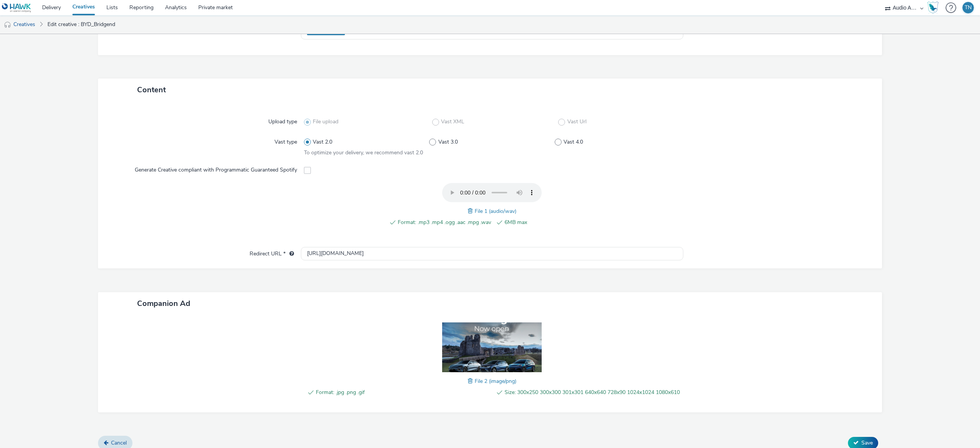 This screenshot has height=448, width=980. What do you see at coordinates (216, 168) in the screenshot?
I see `label: Generate Creative compliant with Programmatic Guaranteed Spotify` at bounding box center [216, 168].